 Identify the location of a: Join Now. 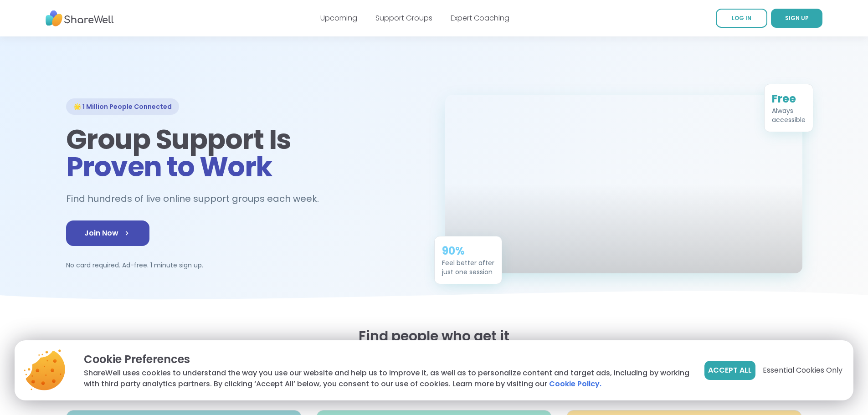
(107, 233).